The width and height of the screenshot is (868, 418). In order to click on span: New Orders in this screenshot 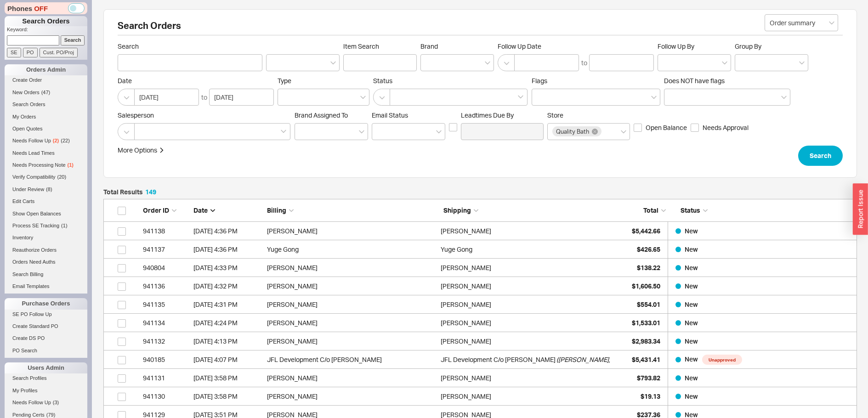, I will do `click(26, 93)`.